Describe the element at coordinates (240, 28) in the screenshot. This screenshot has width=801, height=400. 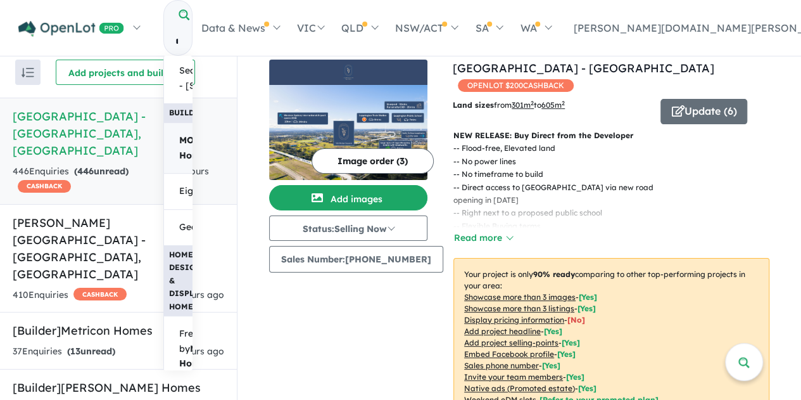
I see `a: Data & News` at that location.